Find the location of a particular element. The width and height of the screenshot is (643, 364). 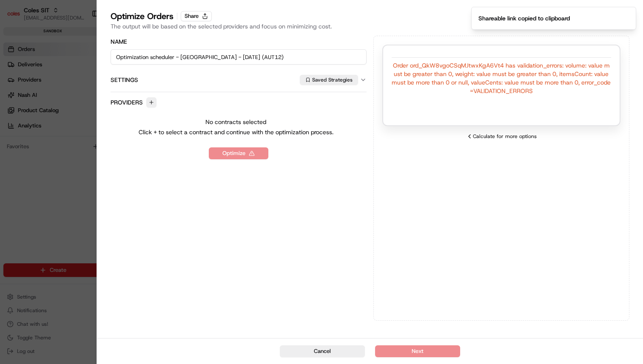

span: API Documentation is located at coordinates (108, 171).